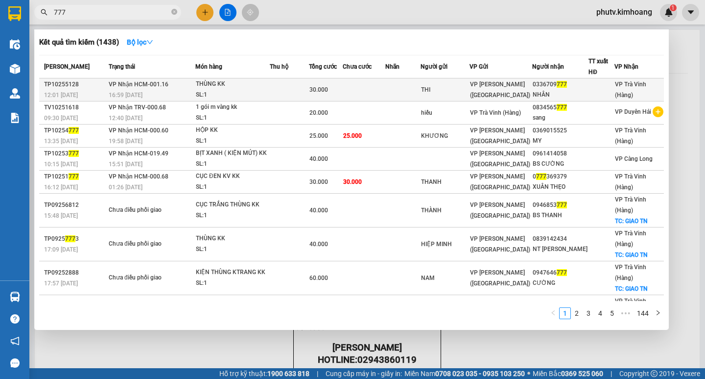  What do you see at coordinates (643, 313) in the screenshot?
I see `li: 144` at bounding box center [643, 313].